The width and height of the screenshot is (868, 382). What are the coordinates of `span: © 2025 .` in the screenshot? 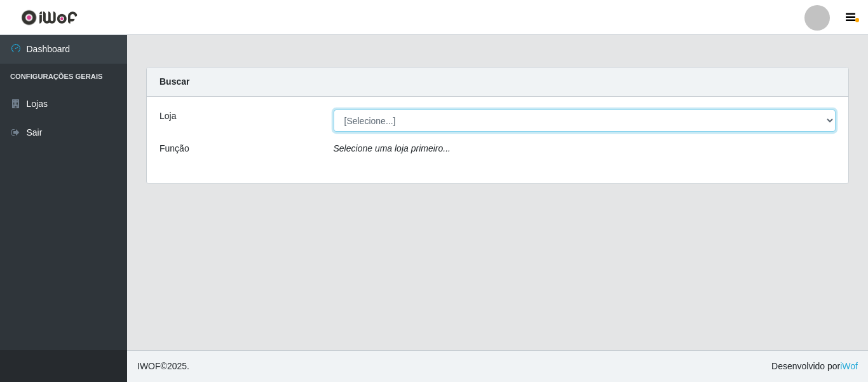 It's located at (164, 366).